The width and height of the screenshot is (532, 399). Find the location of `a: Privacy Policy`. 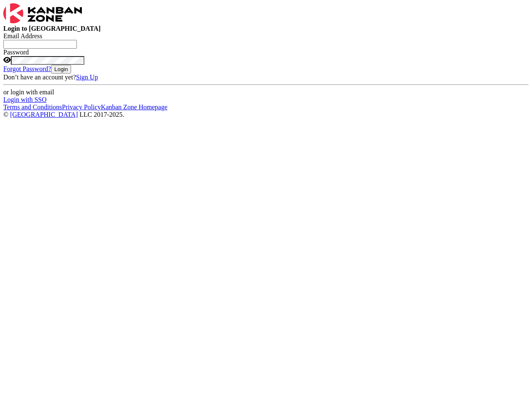

a: Privacy Policy is located at coordinates (82, 107).